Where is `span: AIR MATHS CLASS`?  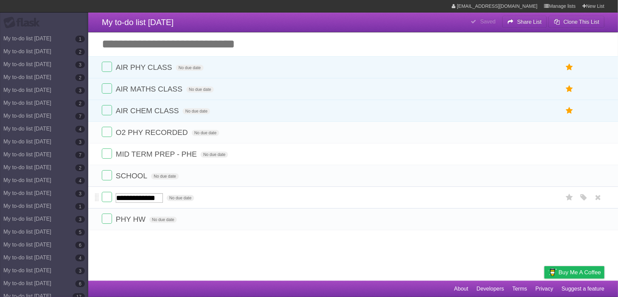 span: AIR MATHS CLASS is located at coordinates (150, 89).